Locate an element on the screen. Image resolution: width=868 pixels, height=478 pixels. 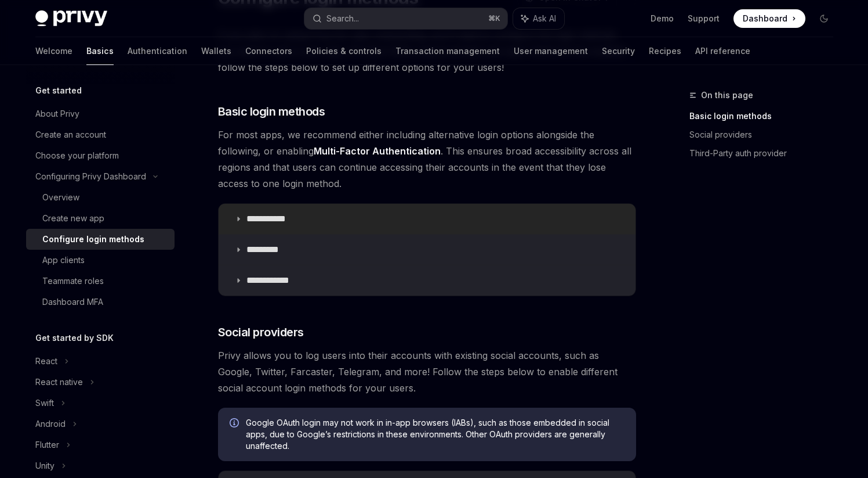
a: Policies & controls is located at coordinates (344, 51).